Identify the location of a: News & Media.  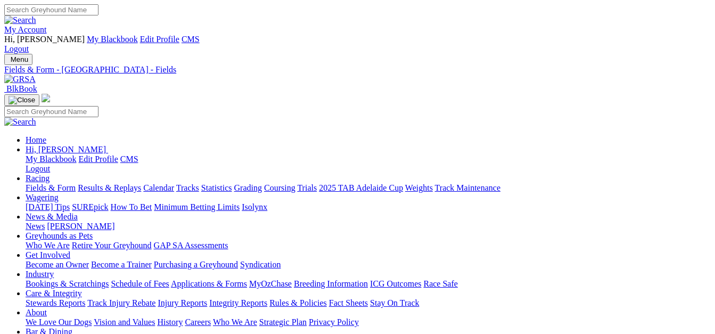
(52, 216).